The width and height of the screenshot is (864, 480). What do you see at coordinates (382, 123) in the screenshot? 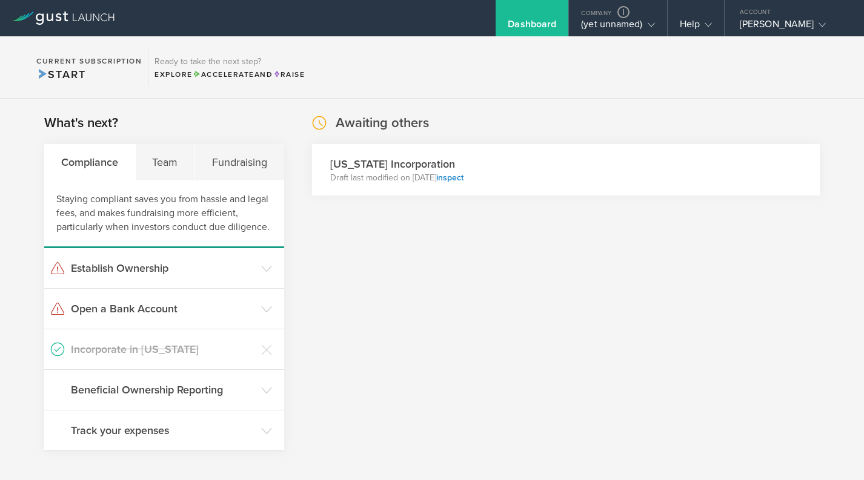
I see `h2: Awaiting others` at bounding box center [382, 123].